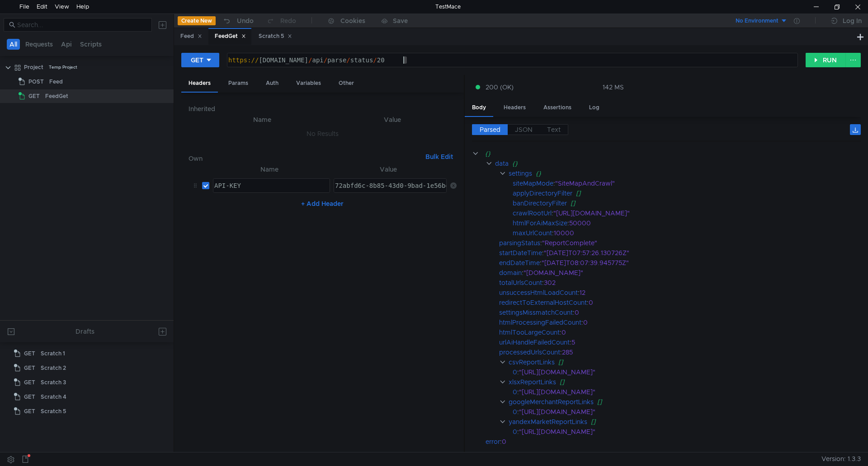 The image size is (868, 466). I want to click on div: applyDirectoryFilter, so click(542, 193).